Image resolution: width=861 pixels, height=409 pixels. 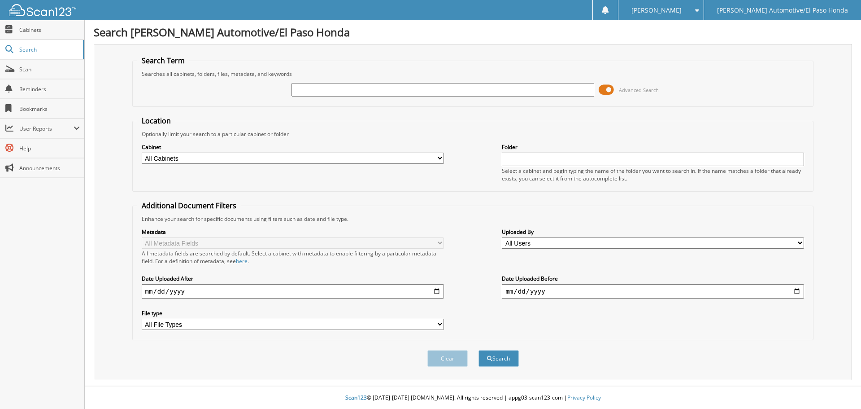 I want to click on a: here, so click(x=242, y=261).